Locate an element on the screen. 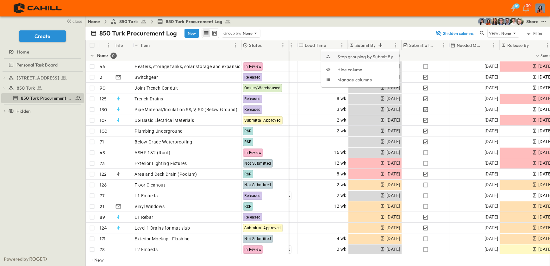 Image resolution: width=550 pixels, height=266 pixels. img: Casey Kasten (ckasten@cahill-sf.com) is located at coordinates (507, 22).